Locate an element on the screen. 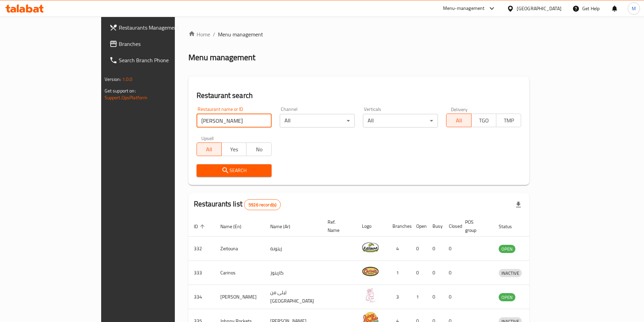  th: Busy is located at coordinates (435, 226).